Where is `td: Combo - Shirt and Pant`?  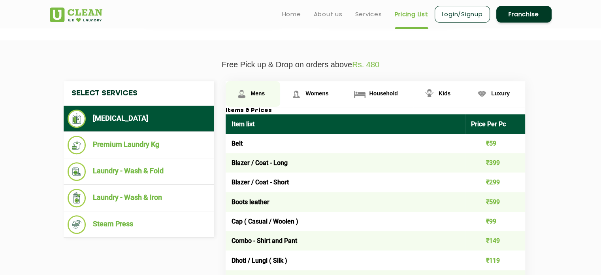
td: Combo - Shirt and Pant is located at coordinates (345, 240).